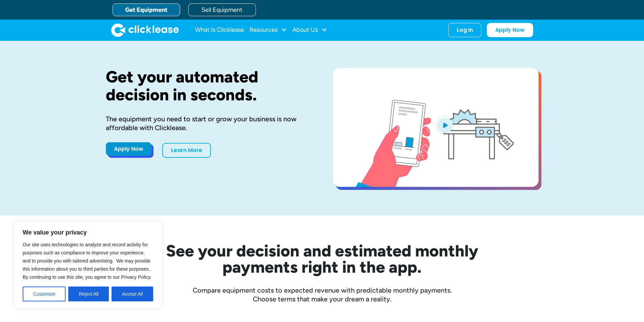 The width and height of the screenshot is (644, 322). What do you see at coordinates (145, 30) in the screenshot?
I see `a: home` at bounding box center [145, 30].